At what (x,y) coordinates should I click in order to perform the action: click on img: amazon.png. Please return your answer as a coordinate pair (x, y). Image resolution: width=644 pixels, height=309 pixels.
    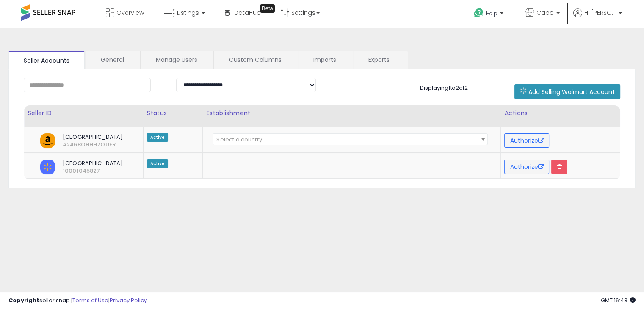
    Looking at the image, I should click on (47, 140).